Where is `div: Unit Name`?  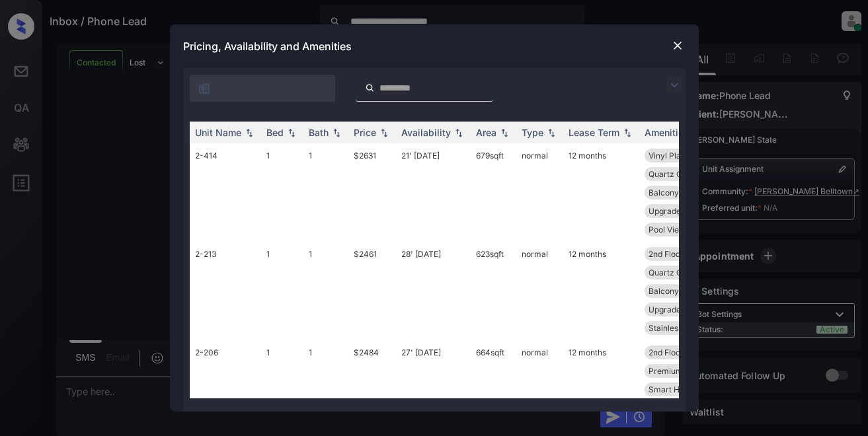 div: Unit Name is located at coordinates (218, 132).